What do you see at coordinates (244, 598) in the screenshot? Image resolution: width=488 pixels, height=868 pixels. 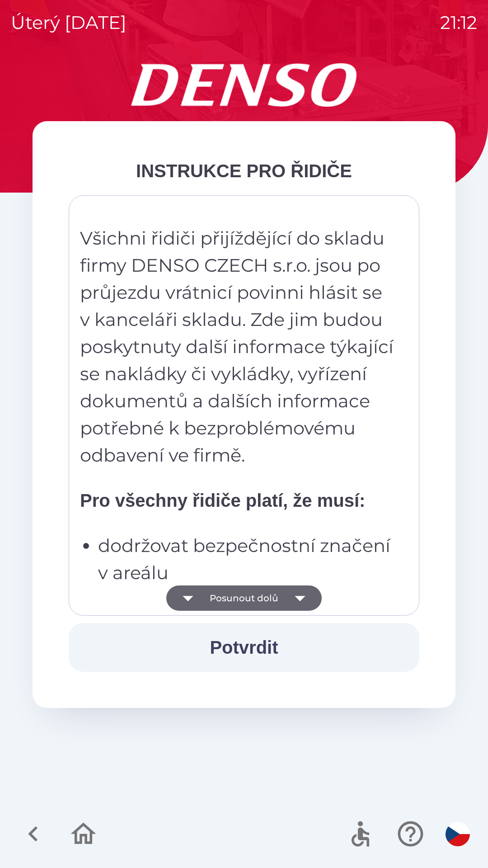 I see `button: Posunout dolů` at bounding box center [244, 598].